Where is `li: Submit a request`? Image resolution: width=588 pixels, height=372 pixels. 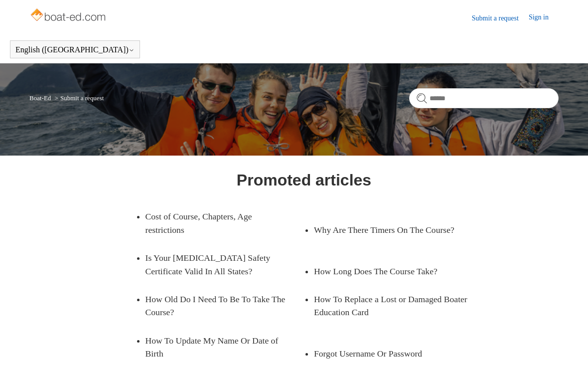 li: Submit a request is located at coordinates (79, 98).